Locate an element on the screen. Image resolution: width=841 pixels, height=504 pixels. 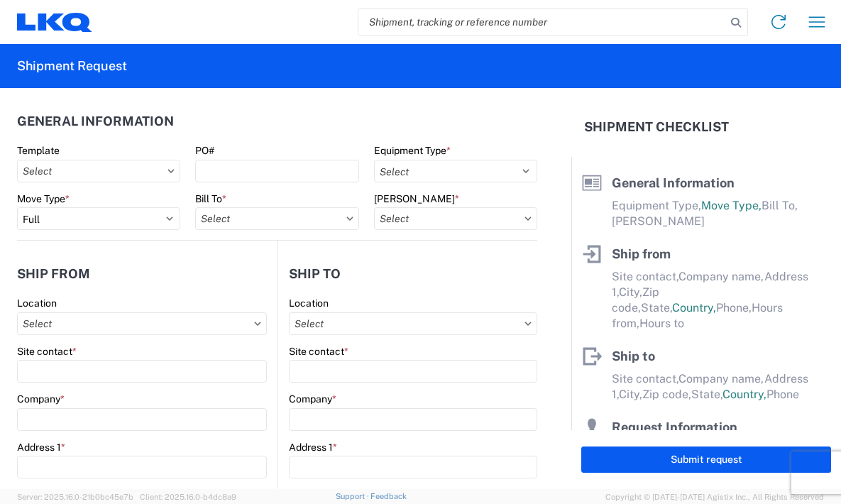
label: PO# is located at coordinates (204, 150).